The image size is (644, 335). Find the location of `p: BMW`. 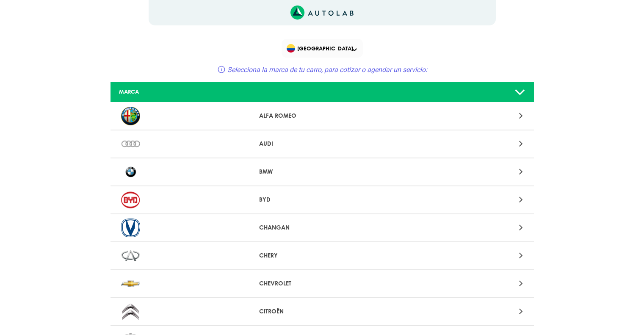

p: BMW is located at coordinates (322, 172).